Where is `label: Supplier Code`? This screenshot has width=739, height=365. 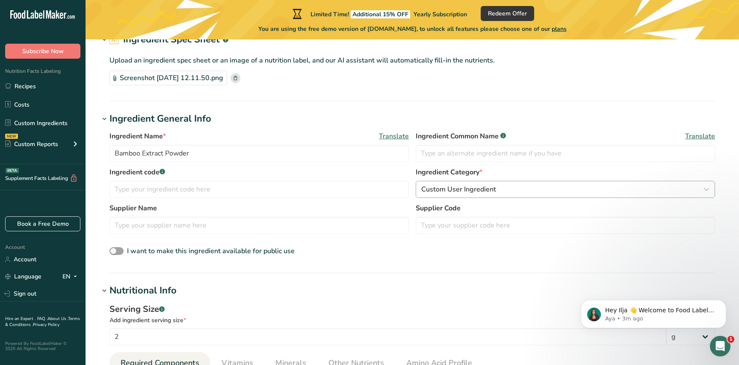
label: Supplier Code is located at coordinates (566, 208).